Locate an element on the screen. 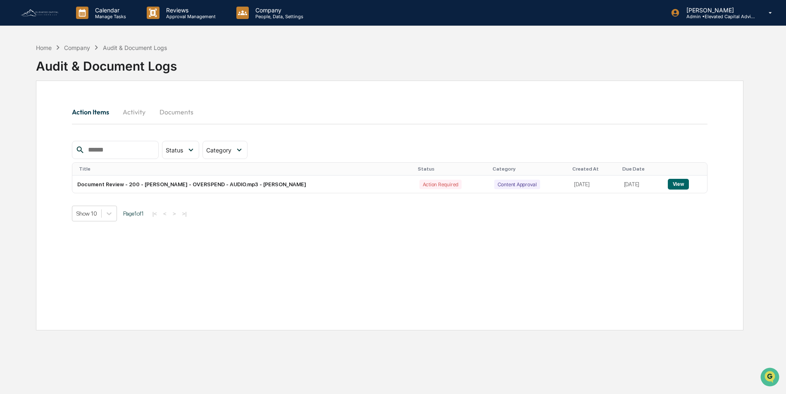 This screenshot has height=394, width=786. button: Activity is located at coordinates (134, 112).